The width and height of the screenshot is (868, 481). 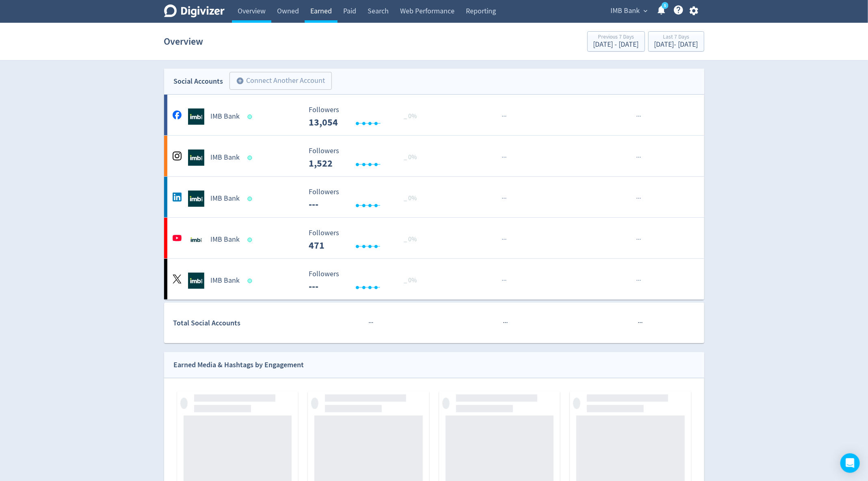 I want to click on div: Last 7 Days, so click(x=676, y=37).